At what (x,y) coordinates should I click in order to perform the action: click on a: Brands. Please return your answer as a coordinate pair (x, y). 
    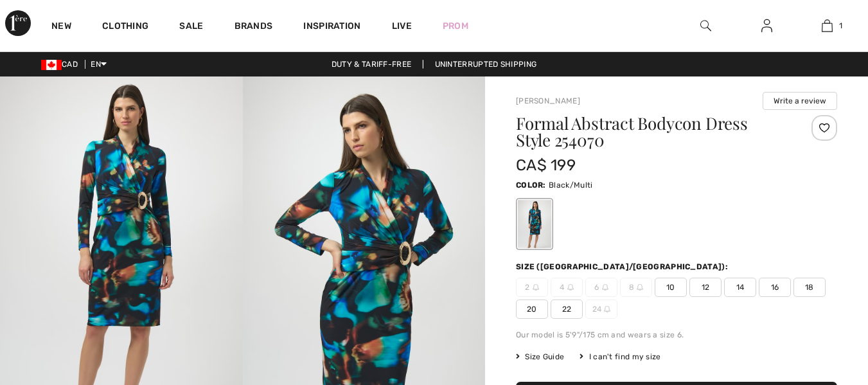
    Looking at the image, I should click on (254, 27).